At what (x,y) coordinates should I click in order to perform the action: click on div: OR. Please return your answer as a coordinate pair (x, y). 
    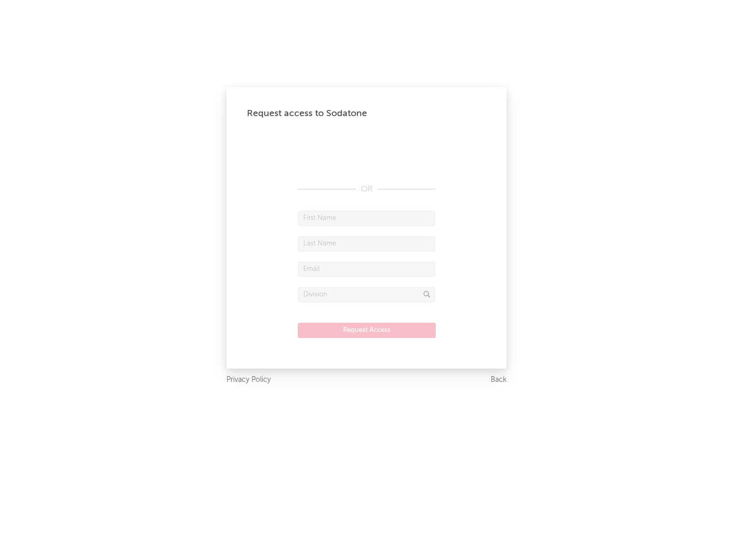
    Looking at the image, I should click on (367, 189).